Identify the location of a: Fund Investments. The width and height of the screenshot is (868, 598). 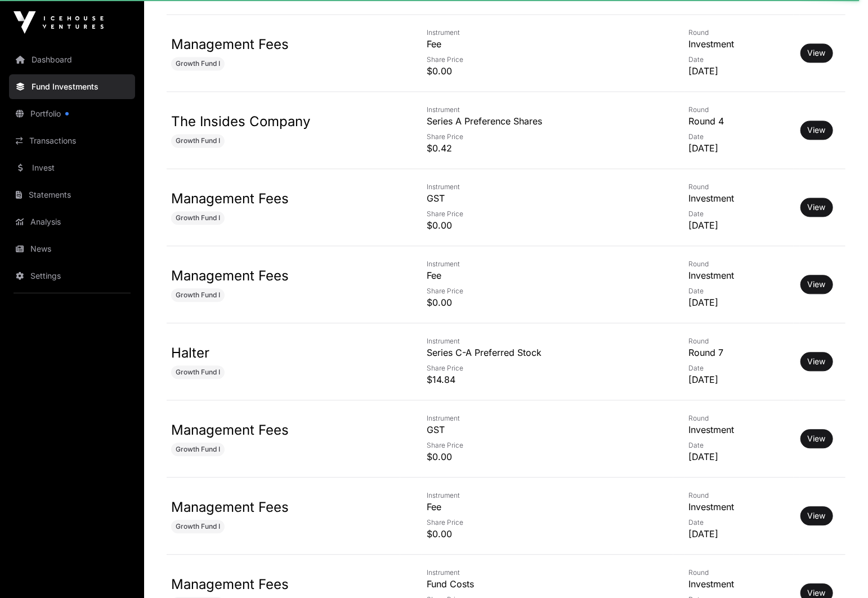
(72, 86).